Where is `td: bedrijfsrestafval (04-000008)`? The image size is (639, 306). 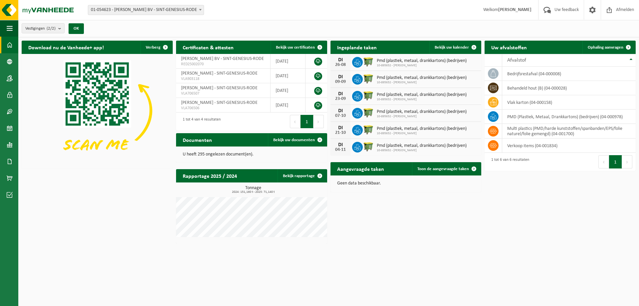
td: bedrijfsrestafval (04-000008) is located at coordinates (568, 74).